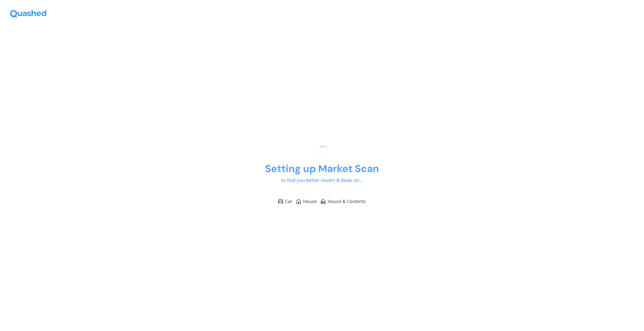  What do you see at coordinates (322, 181) in the screenshot?
I see `p: to find you better covers & deals on...` at bounding box center [322, 181].